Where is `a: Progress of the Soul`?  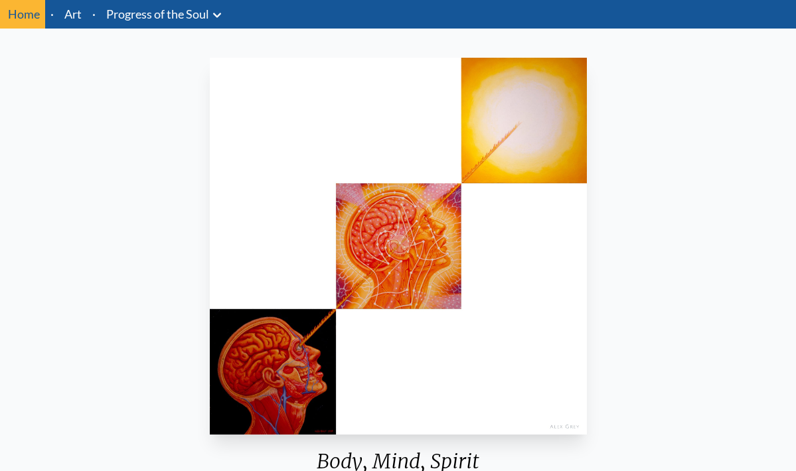
a: Progress of the Soul is located at coordinates (157, 14).